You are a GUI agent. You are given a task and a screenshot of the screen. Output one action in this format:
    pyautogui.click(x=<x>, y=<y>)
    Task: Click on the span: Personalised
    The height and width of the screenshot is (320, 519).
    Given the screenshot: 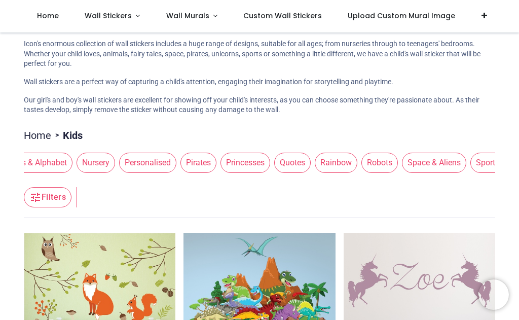 What is the action you would take?
    pyautogui.click(x=147, y=163)
    